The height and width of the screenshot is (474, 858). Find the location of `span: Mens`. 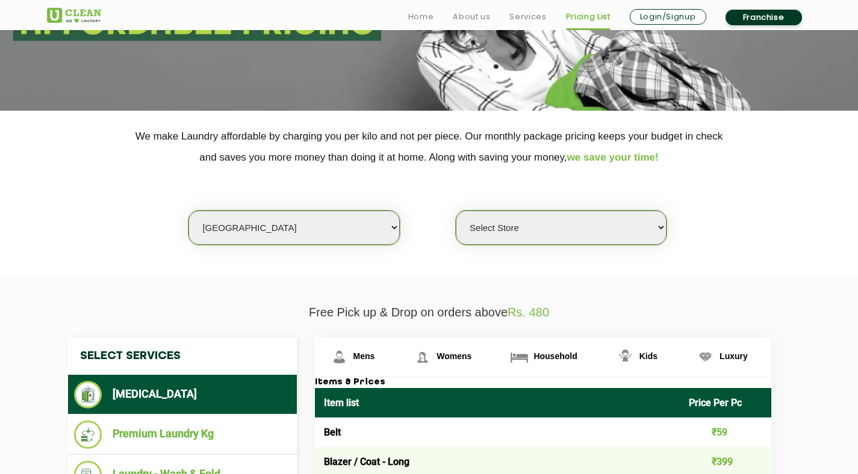

span: Mens is located at coordinates (364, 356).